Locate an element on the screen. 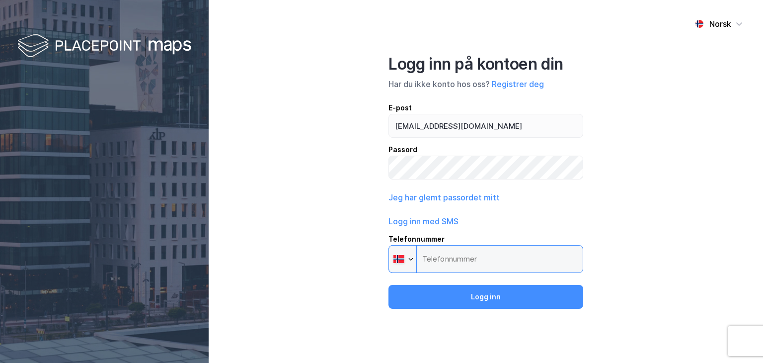 The width and height of the screenshot is (763, 363). button: Logg inn med SMS is located at coordinates (423, 221).